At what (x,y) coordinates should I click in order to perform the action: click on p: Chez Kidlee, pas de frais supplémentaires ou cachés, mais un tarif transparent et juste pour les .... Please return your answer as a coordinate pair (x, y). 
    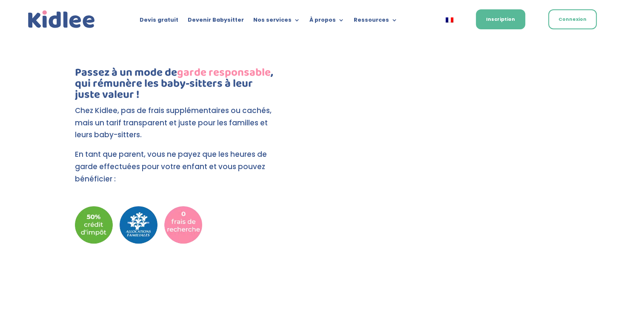
    Looking at the image, I should click on (175, 127).